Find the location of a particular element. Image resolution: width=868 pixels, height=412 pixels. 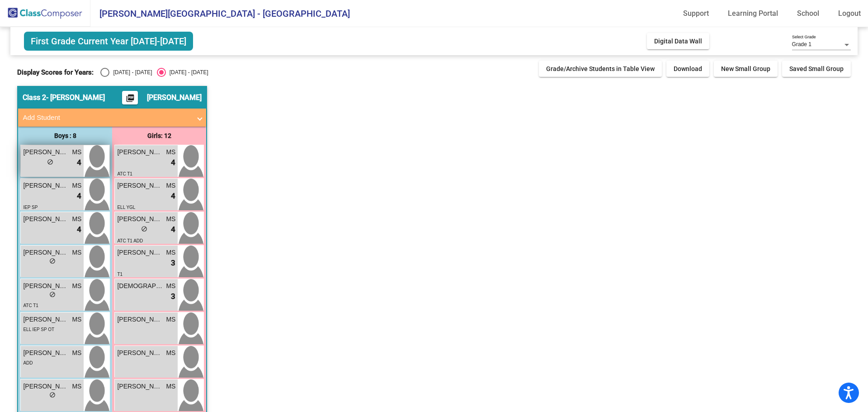

span: Download is located at coordinates (688, 69).